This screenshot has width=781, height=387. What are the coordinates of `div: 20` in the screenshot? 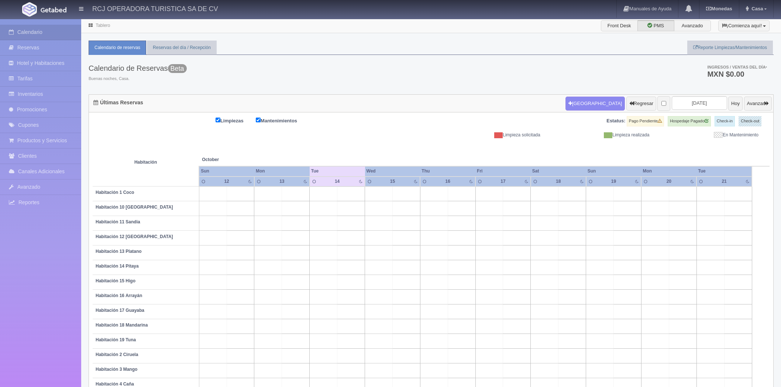 It's located at (668, 181).